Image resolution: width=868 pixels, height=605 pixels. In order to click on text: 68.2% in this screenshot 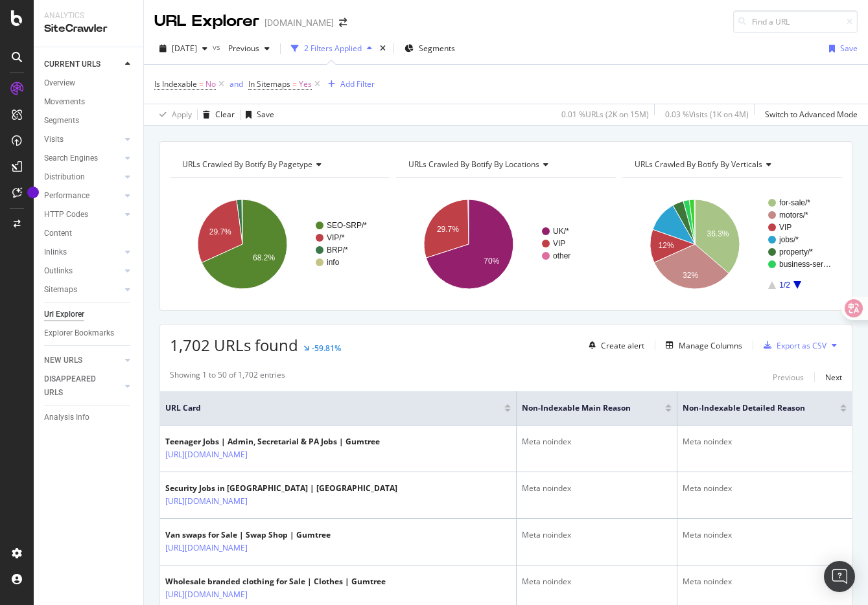, I will do `click(264, 258)`.